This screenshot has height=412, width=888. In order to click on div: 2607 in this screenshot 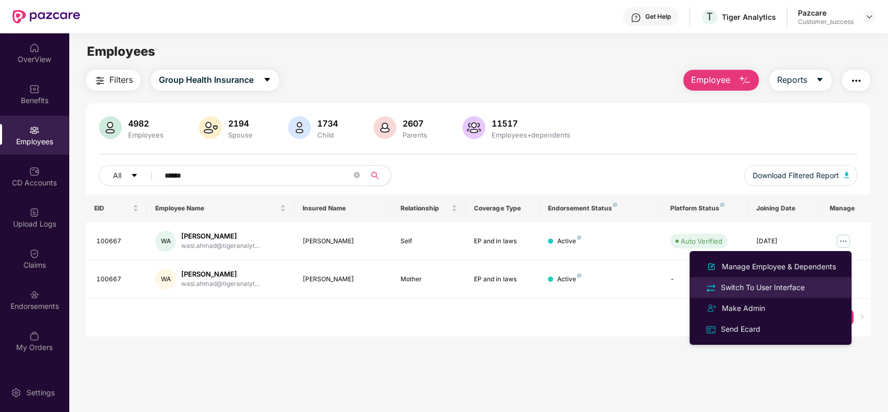, I will do `click(415, 123)`.